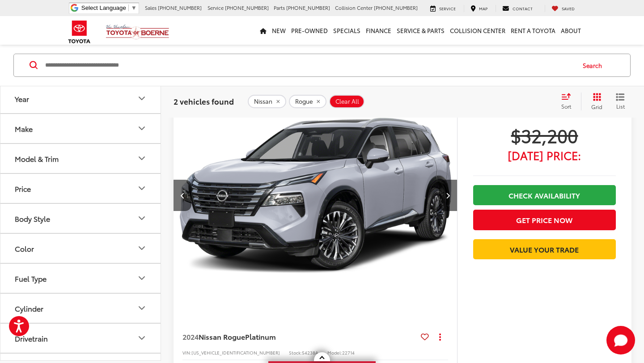 The width and height of the screenshot is (644, 363). Describe the element at coordinates (310, 352) in the screenshot. I see `span: 54238A` at that location.